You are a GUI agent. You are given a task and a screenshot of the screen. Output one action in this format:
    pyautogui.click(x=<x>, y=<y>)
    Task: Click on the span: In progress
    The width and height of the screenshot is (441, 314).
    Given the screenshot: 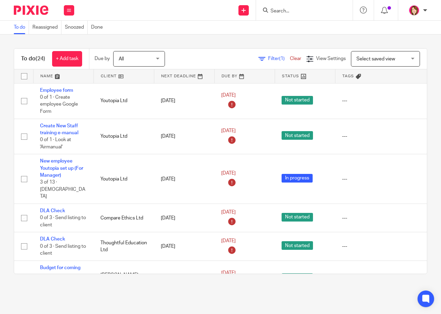 What is the action you would take?
    pyautogui.click(x=297, y=178)
    